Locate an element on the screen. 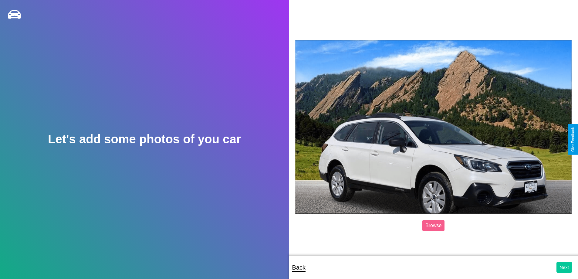  div: Give Feedback is located at coordinates (573, 139).